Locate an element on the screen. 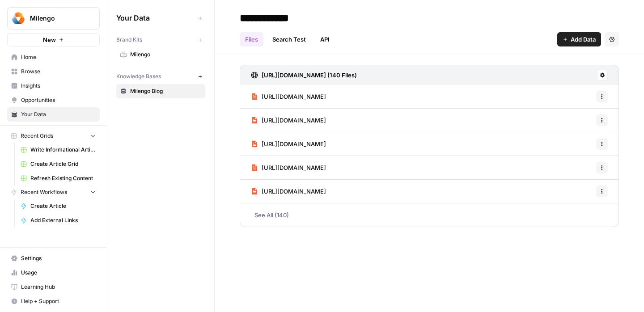  button: Recent Grids is located at coordinates (53, 136).